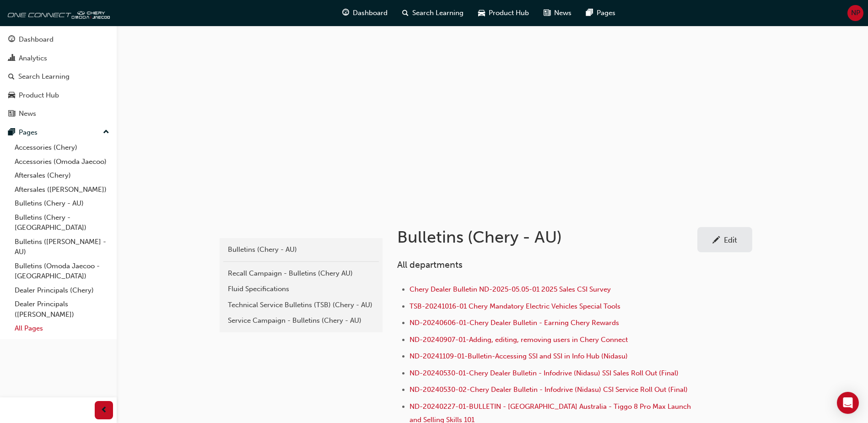  I want to click on a: News, so click(58, 114).